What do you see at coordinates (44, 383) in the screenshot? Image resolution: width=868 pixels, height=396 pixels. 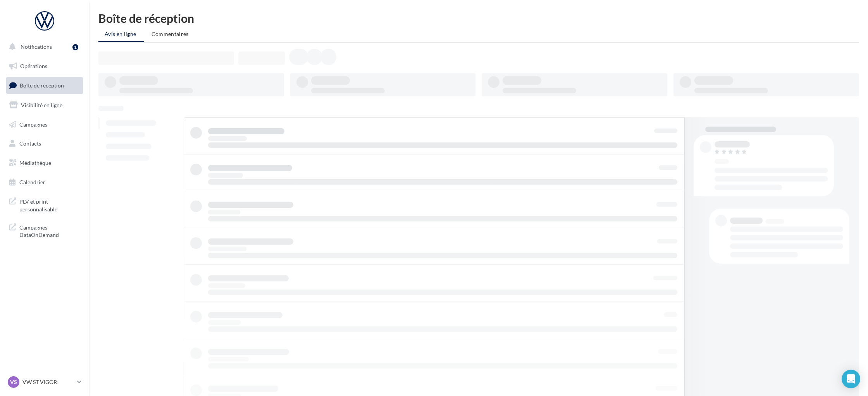 I see `a: VS VW ST VIGOR` at bounding box center [44, 383].